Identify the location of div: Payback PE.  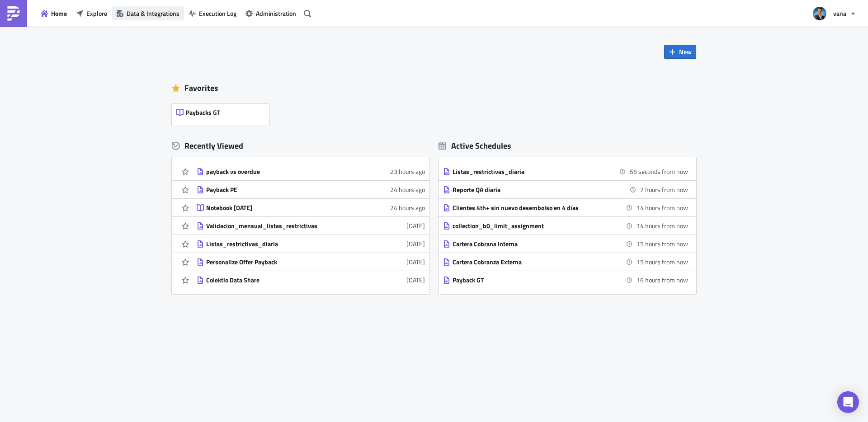
(285, 190).